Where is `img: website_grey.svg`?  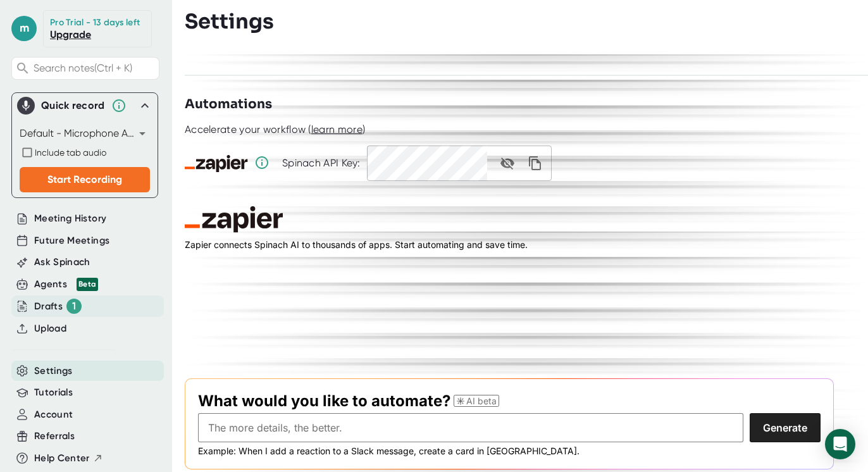
img: website_grey.svg is located at coordinates (25, 38).